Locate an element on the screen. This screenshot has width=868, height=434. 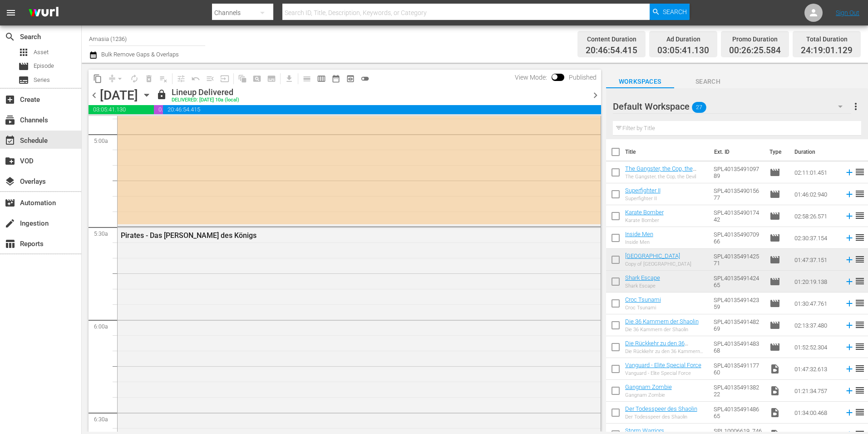
div: Inside Men is located at coordinates (640, 241).